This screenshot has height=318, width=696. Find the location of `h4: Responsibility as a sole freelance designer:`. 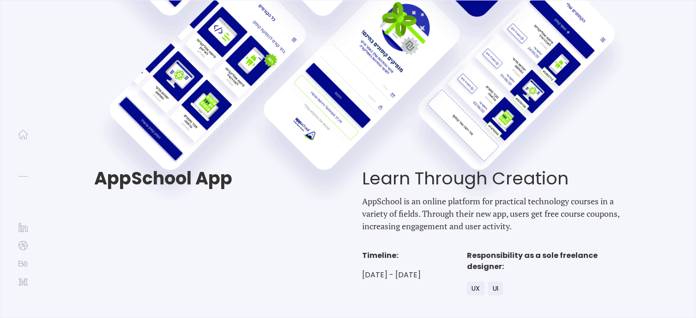

h4: Responsibility as a sole freelance designer: is located at coordinates (548, 261).